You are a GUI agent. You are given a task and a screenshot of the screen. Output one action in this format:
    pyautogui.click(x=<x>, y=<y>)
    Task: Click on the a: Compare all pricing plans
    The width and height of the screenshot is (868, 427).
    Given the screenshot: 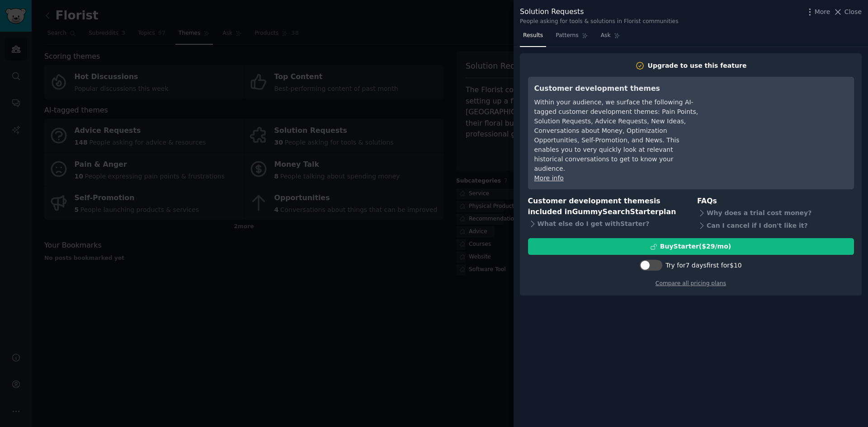 What is the action you would take?
    pyautogui.click(x=691, y=283)
    